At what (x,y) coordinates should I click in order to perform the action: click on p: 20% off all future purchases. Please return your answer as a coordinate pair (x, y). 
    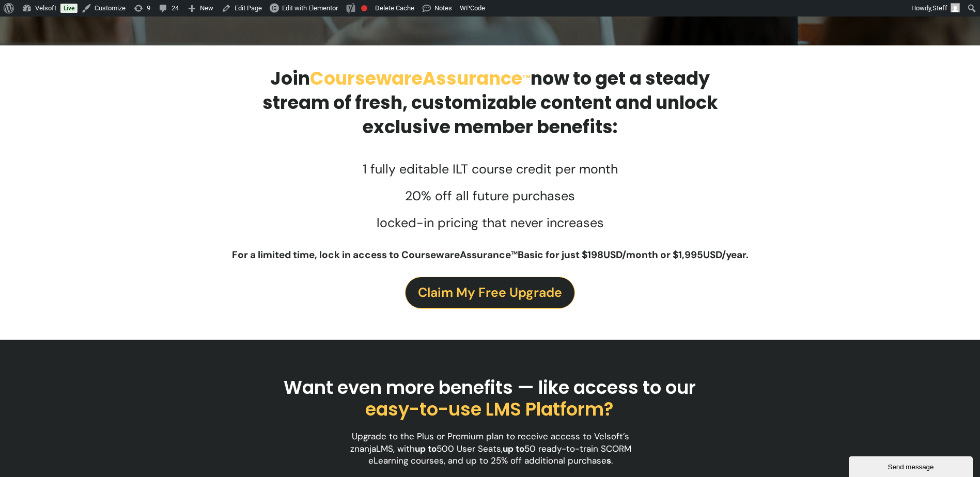
    Looking at the image, I should click on (490, 196).